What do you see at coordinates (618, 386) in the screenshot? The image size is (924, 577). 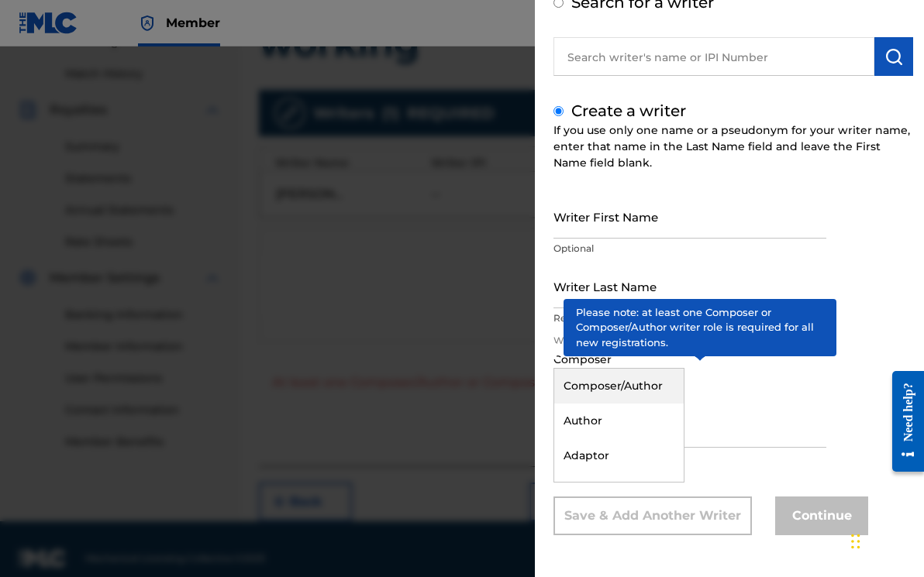 I see `div: Composer/Author` at bounding box center [618, 386].